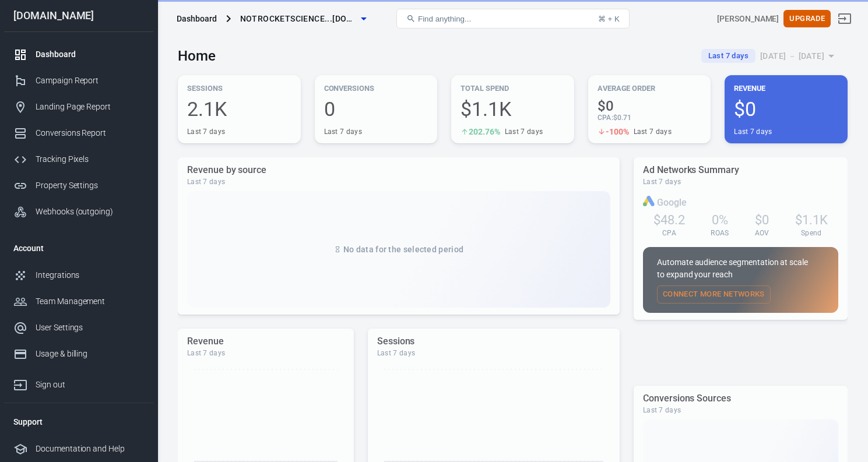 The height and width of the screenshot is (462, 868). What do you see at coordinates (78, 133) in the screenshot?
I see `a: Conversions Report` at bounding box center [78, 133].